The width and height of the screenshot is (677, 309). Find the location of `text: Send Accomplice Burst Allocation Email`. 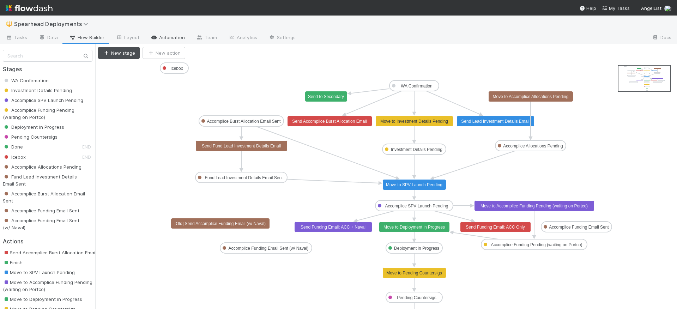

text: Send Accomplice Burst Allocation Email is located at coordinates (329, 121).